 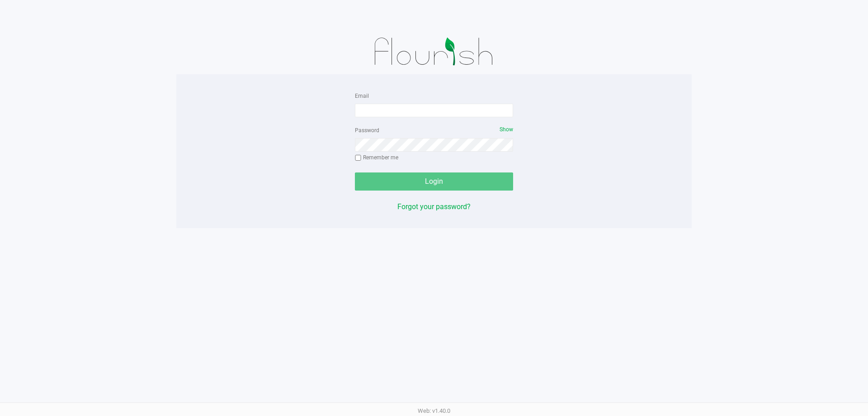 What do you see at coordinates (376, 158) in the screenshot?
I see `label: Remember me` at bounding box center [376, 158].